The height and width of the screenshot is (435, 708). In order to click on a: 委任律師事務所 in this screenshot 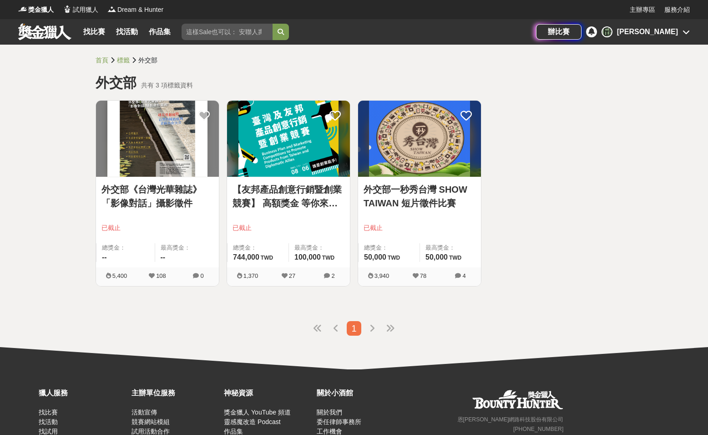, I will do `click(339, 421)`.